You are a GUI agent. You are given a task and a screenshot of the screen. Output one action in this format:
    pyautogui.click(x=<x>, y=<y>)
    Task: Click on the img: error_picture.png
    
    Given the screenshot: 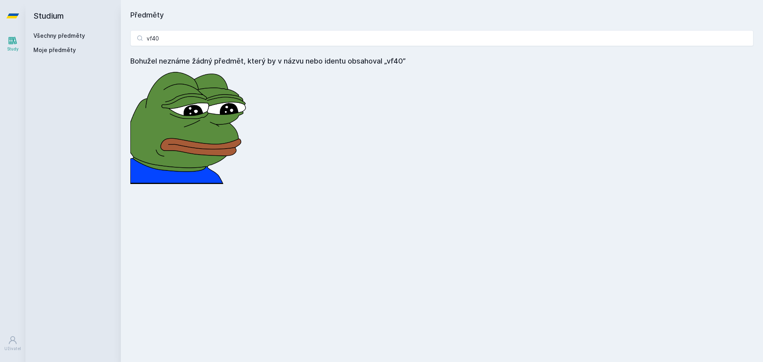 What is the action you would take?
    pyautogui.click(x=190, y=125)
    